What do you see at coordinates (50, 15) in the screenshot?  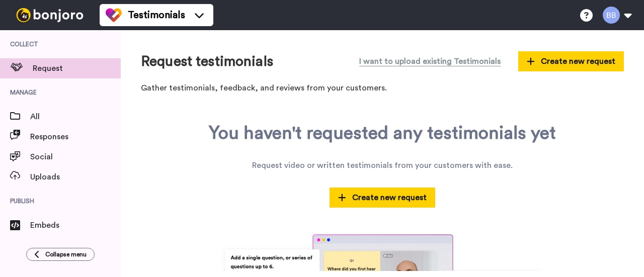 I see `img: bj-logo-header-white.svg` at bounding box center [50, 15].